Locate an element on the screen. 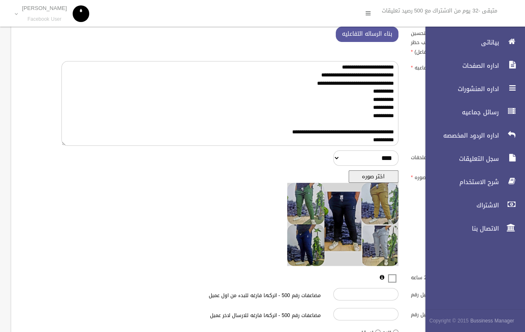 Image resolution: width=525 pixels, height=332 pixels. label: نص الرساله الجماعيه is located at coordinates (443, 67).